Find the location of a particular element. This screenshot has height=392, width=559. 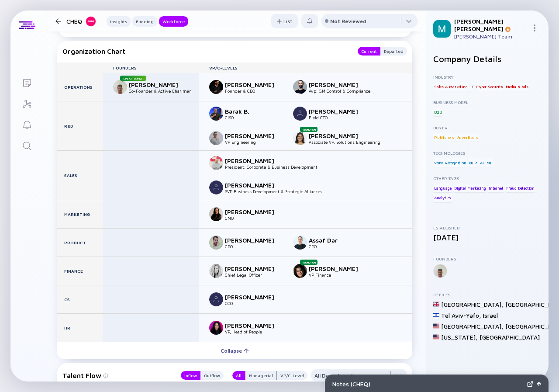

div: Publishers is located at coordinates (444, 137).